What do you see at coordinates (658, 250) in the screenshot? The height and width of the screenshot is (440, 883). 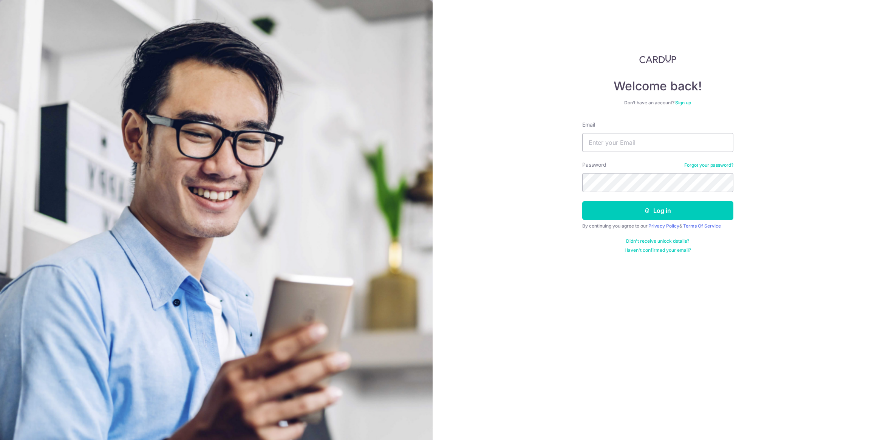 I see `a: Haven't confirmed your email?` at bounding box center [658, 250].